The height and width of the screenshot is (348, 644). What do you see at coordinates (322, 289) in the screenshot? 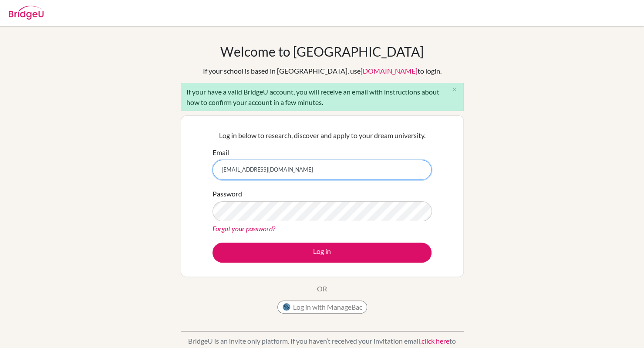
I see `p: OR` at bounding box center [322, 289].